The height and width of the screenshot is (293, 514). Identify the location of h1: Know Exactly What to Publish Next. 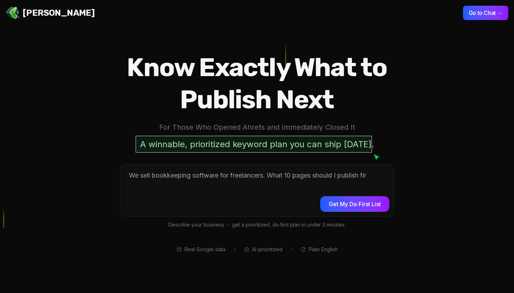
(257, 84).